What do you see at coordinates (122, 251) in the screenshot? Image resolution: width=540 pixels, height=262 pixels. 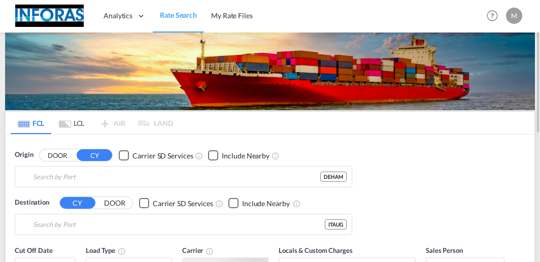 I see `md-icon: icon-information-outline` at bounding box center [122, 251].